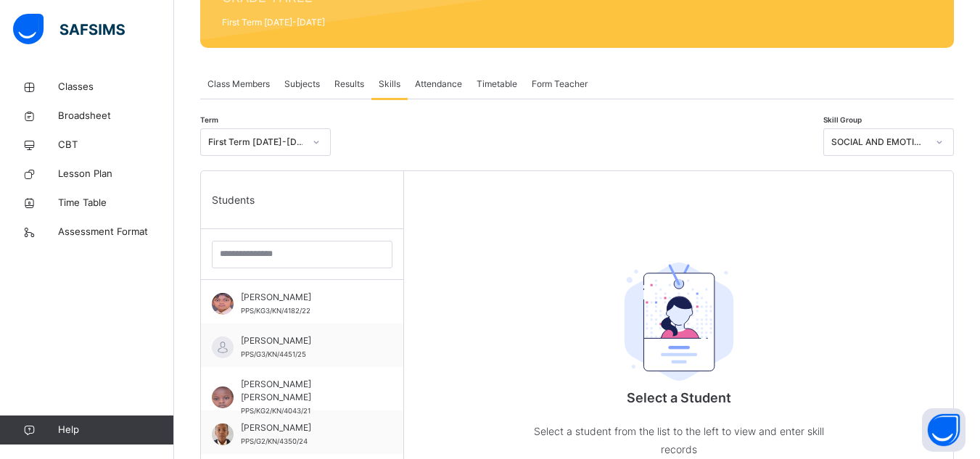  I want to click on span: Time Table, so click(116, 203).